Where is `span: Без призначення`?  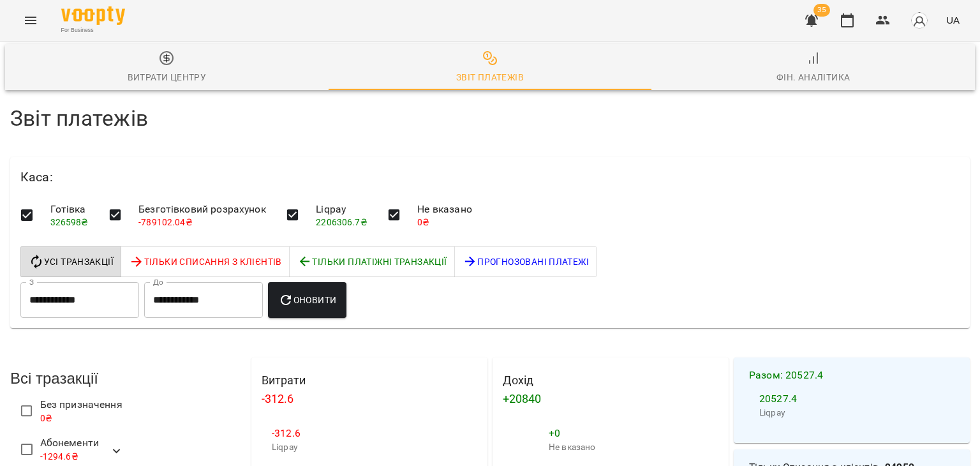 span: Без призначення is located at coordinates (81, 405).